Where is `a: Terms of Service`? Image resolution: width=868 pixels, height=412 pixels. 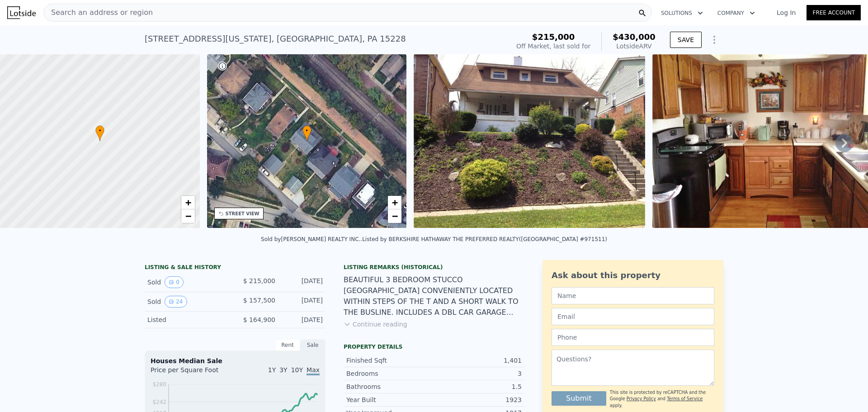 a: Terms of Service is located at coordinates (684, 398).